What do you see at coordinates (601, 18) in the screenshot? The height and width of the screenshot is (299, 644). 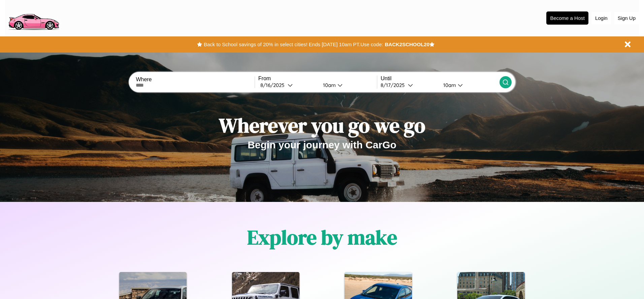 I see `button: Login` at bounding box center [601, 18].